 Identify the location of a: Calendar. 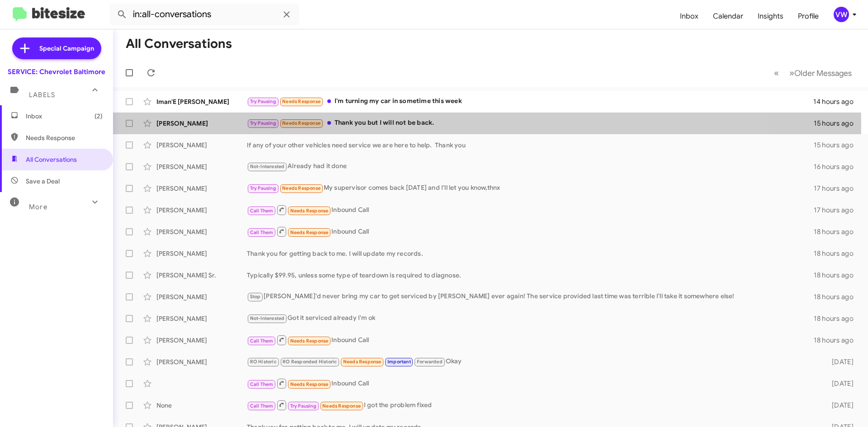
(728, 16).